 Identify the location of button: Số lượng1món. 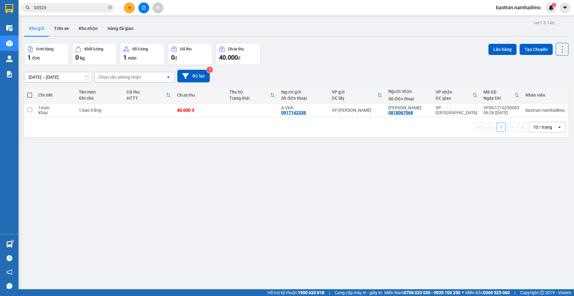
(142, 54).